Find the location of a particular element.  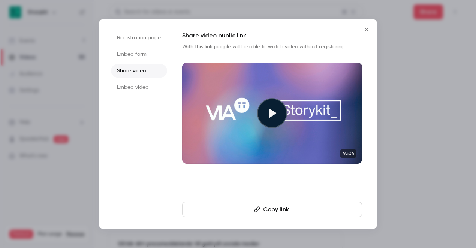

li: Registration page is located at coordinates (139, 38).